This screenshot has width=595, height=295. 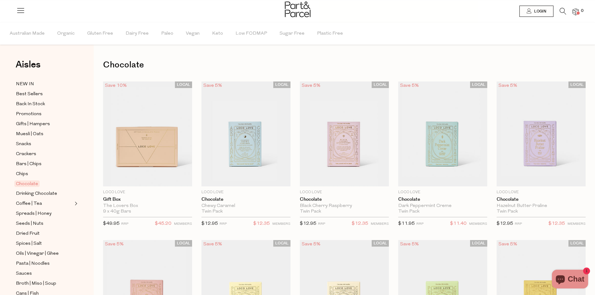 I want to click on span: Organic, so click(x=66, y=34).